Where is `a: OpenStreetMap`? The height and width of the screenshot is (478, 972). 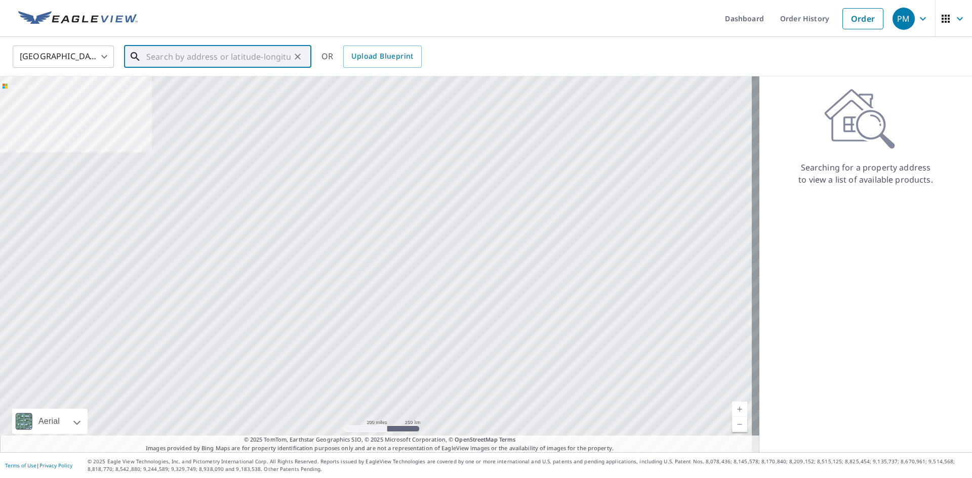 a: OpenStreetMap is located at coordinates (476, 439).